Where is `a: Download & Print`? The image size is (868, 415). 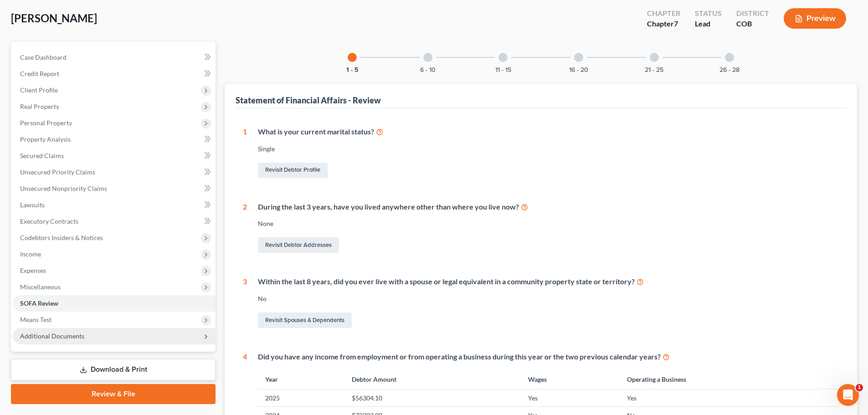
a: Download & Print is located at coordinates (113, 370).